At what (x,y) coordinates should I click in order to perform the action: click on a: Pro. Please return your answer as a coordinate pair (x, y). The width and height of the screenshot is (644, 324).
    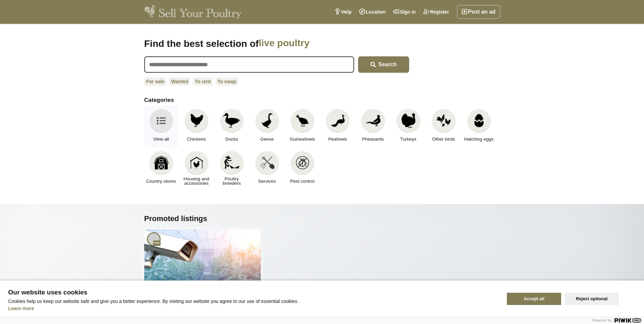
    Looking at the image, I should click on (154, 239).